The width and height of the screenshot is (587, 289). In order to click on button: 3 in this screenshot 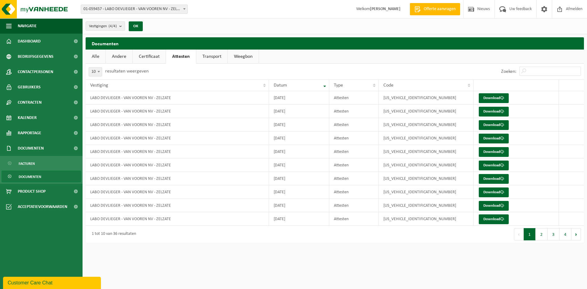, I will do `click(553, 234)`.